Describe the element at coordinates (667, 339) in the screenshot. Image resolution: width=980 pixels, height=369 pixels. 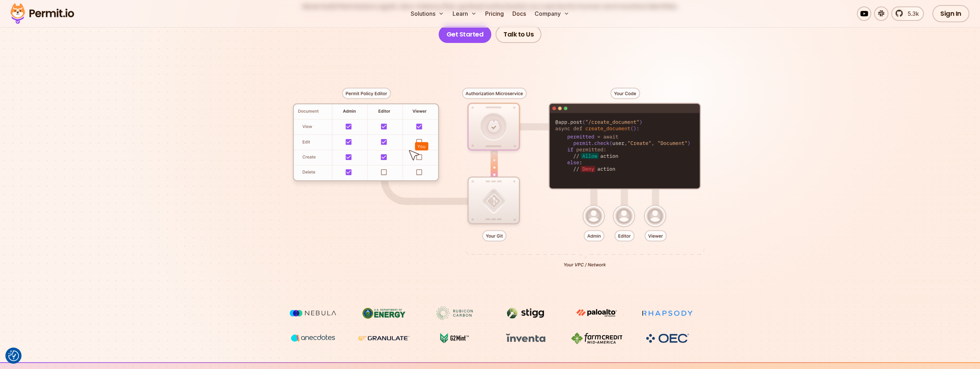
I see `img: OEC` at that location.